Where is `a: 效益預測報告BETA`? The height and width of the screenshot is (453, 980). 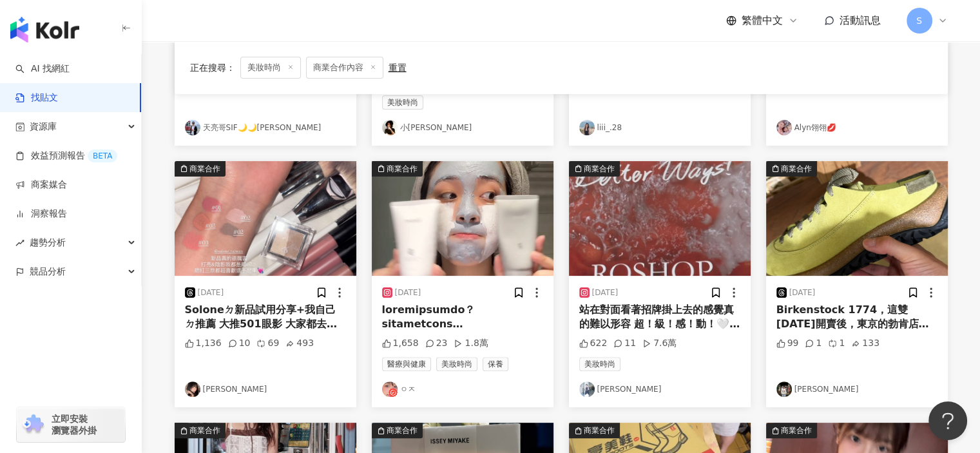
a: 效益預測報告BETA is located at coordinates (66, 156).